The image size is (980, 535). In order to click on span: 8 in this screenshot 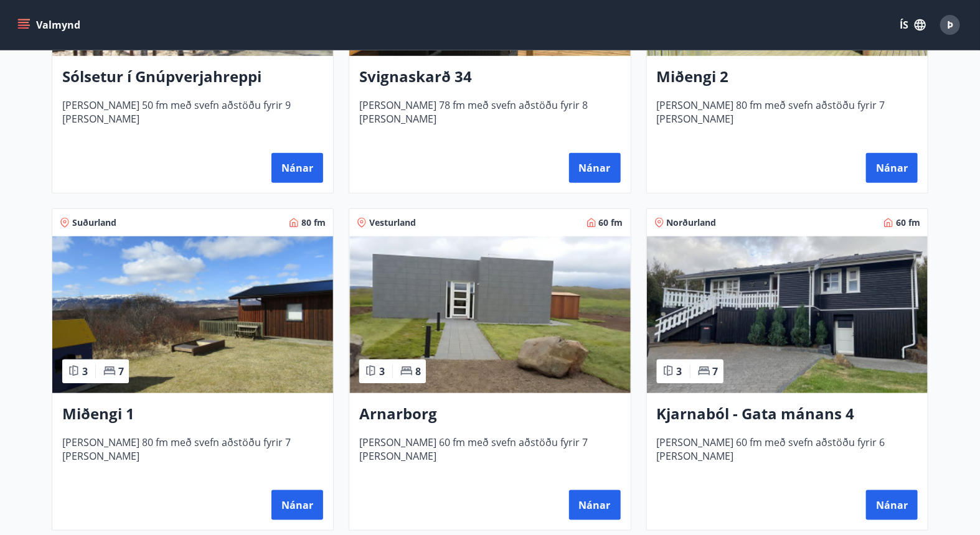, I will do `click(418, 372)`.